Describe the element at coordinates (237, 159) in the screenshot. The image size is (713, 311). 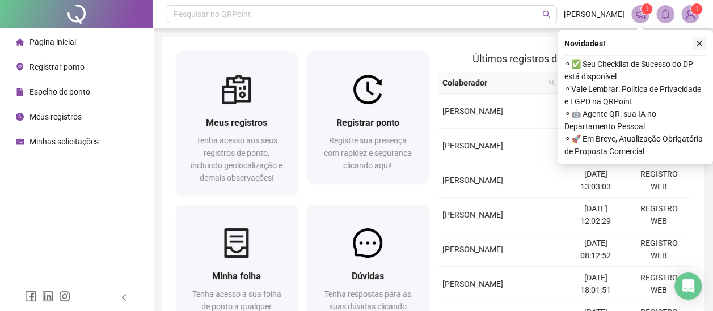
I see `span: Tenha acesso aos seus registros de ponto, incluindo geolocalização e demais observações!` at that location.